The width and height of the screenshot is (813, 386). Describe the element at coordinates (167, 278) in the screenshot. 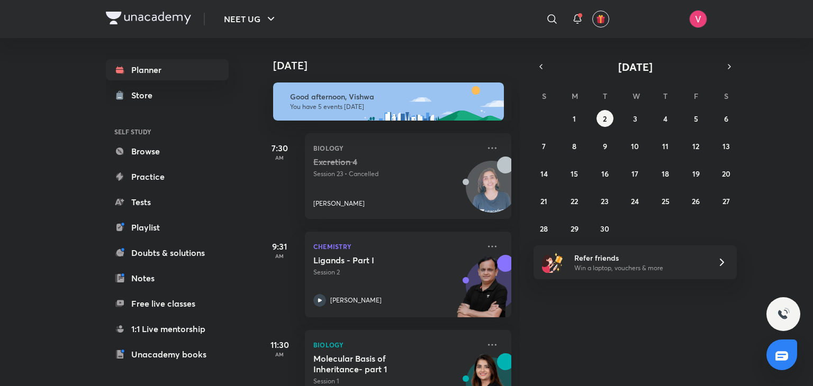

I see `a: Notes` at that location.